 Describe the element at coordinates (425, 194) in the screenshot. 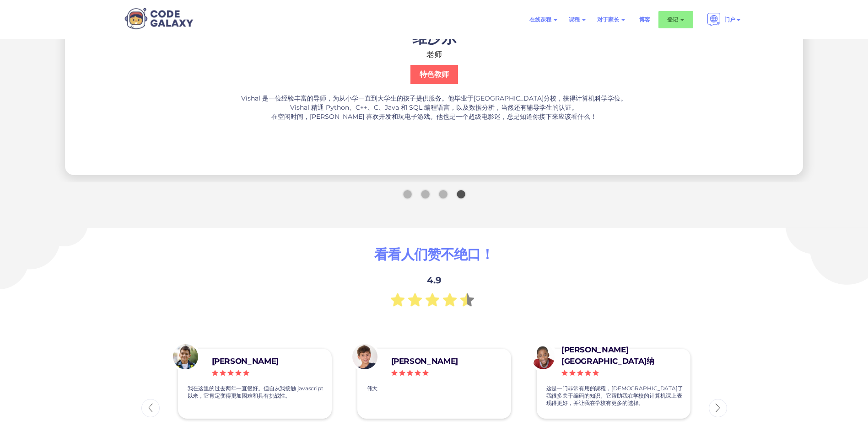

I see `div: 显示幻灯片 2，共 4 张` at that location.